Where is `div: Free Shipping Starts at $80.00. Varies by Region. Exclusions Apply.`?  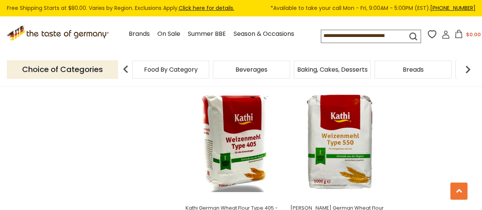
div: Free Shipping Starts at $80.00. Varies by Region. Exclusions Apply. is located at coordinates (241, 8).